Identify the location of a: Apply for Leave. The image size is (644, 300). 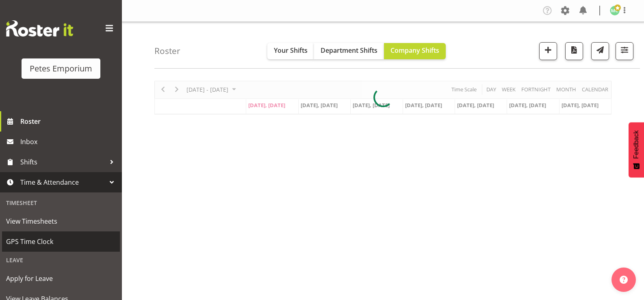
(61, 279).